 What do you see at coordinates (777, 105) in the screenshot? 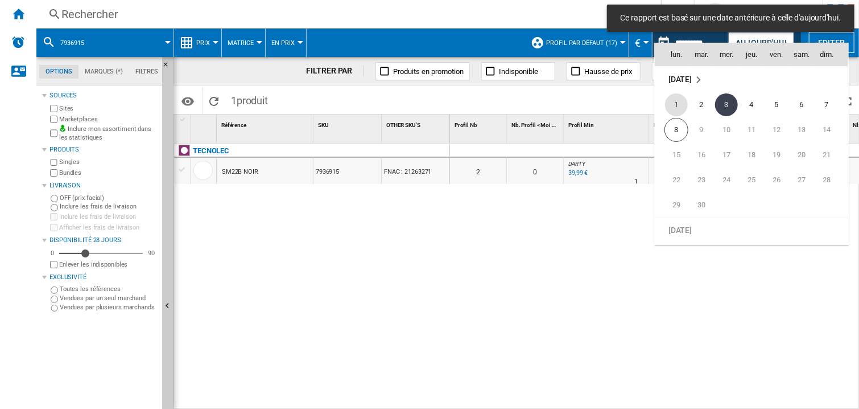
I see `td: Friday September 5 2025` at bounding box center [777, 105].